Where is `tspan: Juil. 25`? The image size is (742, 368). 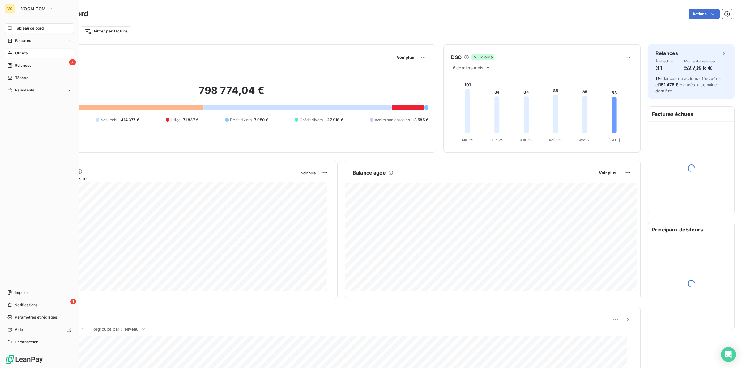 tspan: Juil. 25 is located at coordinates (526, 140).